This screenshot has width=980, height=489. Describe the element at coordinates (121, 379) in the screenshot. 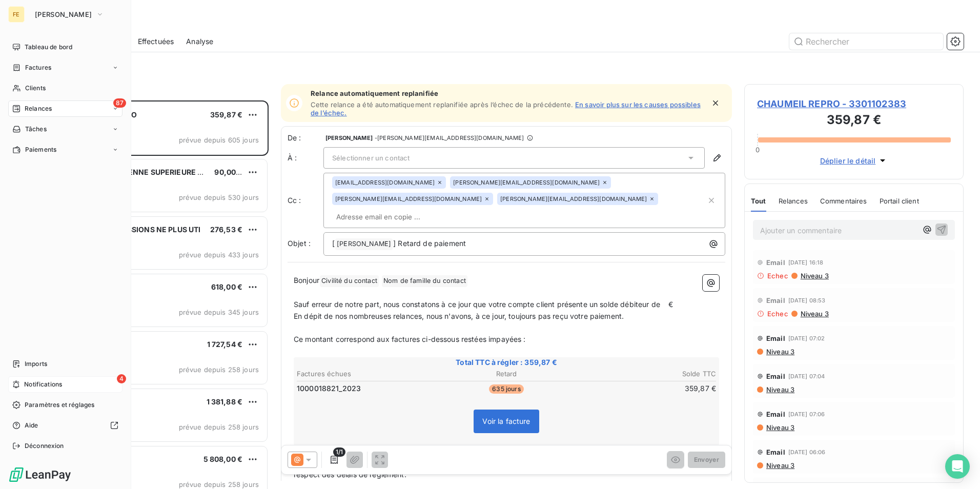

I see `span: 4` at that location.